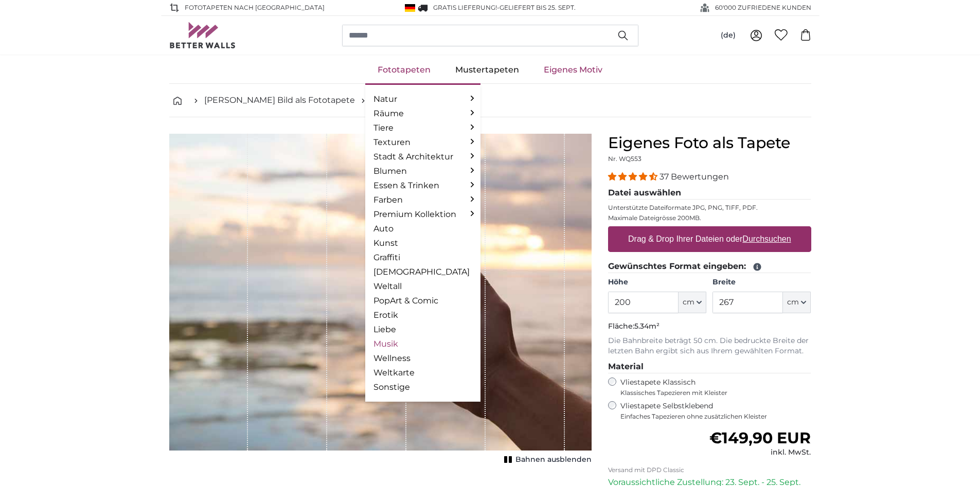 This screenshot has height=486, width=980. What do you see at coordinates (380, 300) in the screenshot?
I see `div: 1 of 1` at bounding box center [380, 300].